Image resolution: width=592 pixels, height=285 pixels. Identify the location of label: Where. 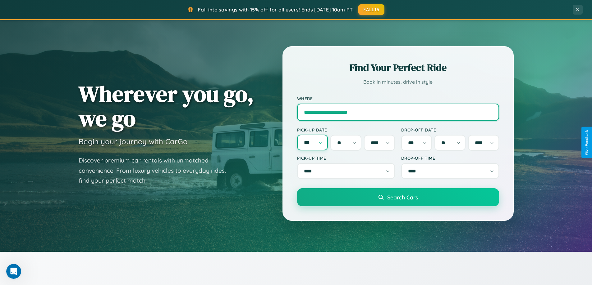
(398, 98).